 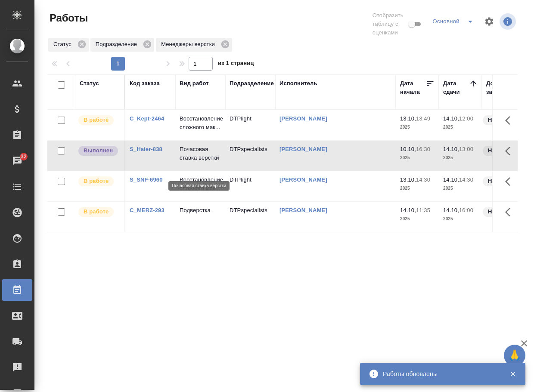 What do you see at coordinates (440, 374) in the screenshot?
I see `div: Работы обновлены` at bounding box center [440, 374].